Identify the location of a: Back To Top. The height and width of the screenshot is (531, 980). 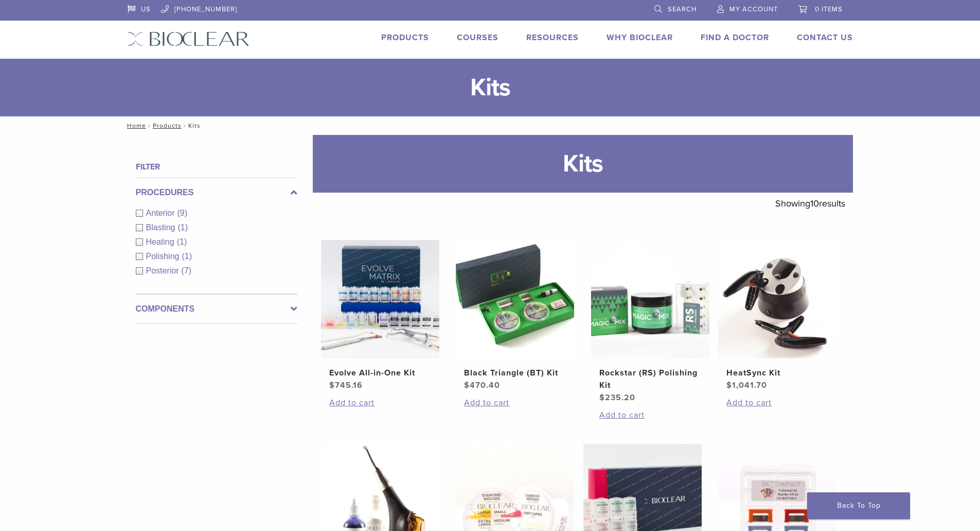
(859, 505).